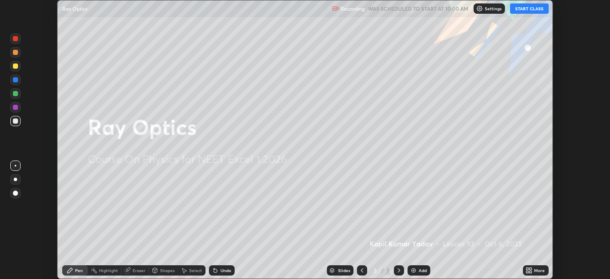 Image resolution: width=610 pixels, height=279 pixels. I want to click on button: START CLASS, so click(529, 9).